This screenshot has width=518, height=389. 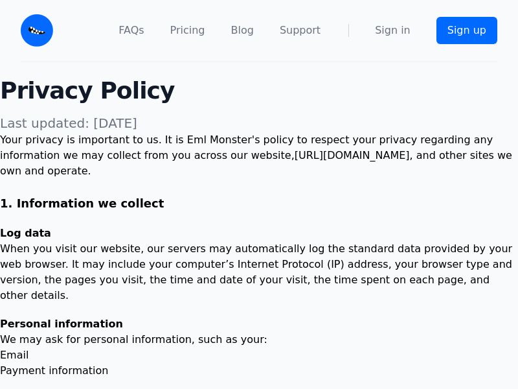 What do you see at coordinates (392, 30) in the screenshot?
I see `a: Sign in` at bounding box center [392, 30].